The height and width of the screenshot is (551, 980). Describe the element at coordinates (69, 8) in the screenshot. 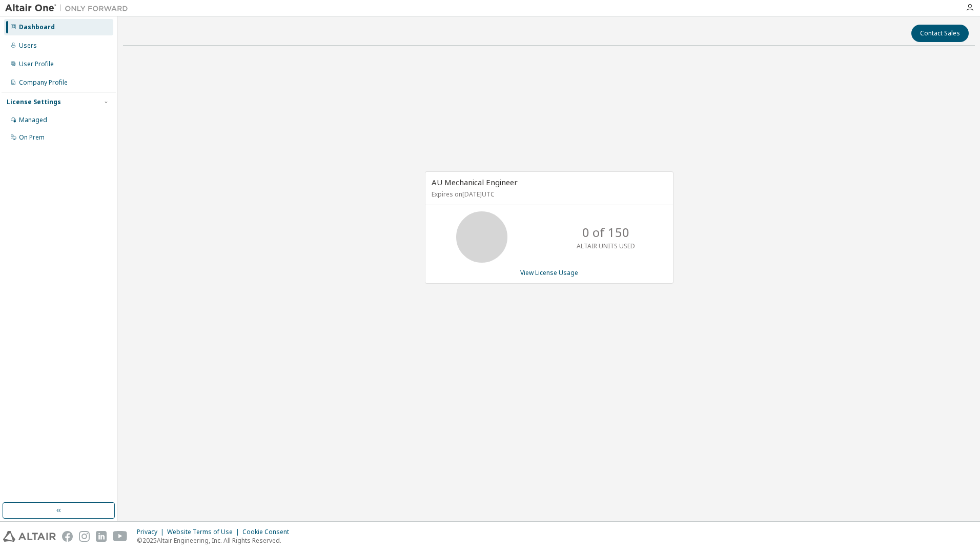

I see `img: Altair One` at that location.